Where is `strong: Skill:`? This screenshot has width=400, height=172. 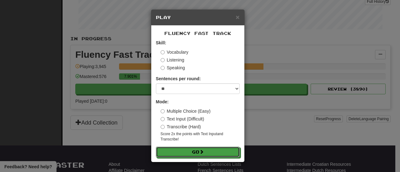
strong: Skill: is located at coordinates (161, 43).